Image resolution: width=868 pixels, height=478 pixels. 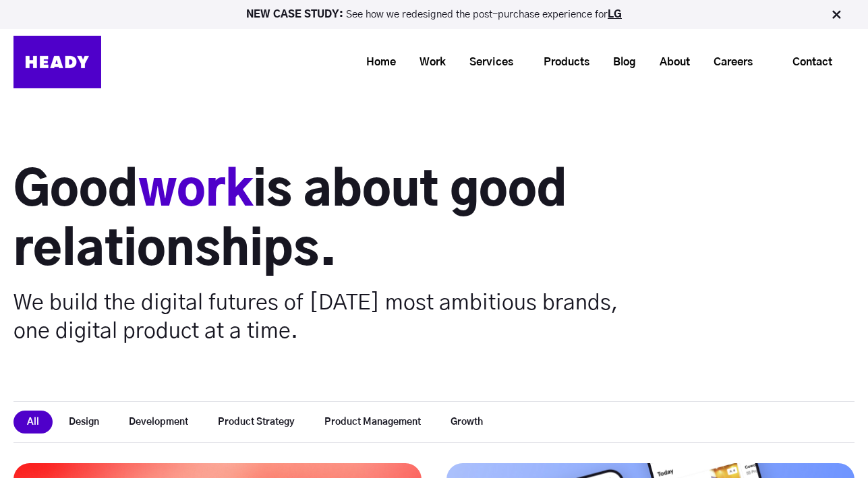 What do you see at coordinates (486, 62) in the screenshot?
I see `a: Services` at bounding box center [486, 62].